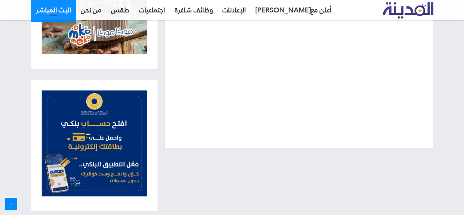 The height and width of the screenshot is (215, 464). Describe the element at coordinates (408, 10) in the screenshot. I see `a: تلفزيون المدينة` at that location.